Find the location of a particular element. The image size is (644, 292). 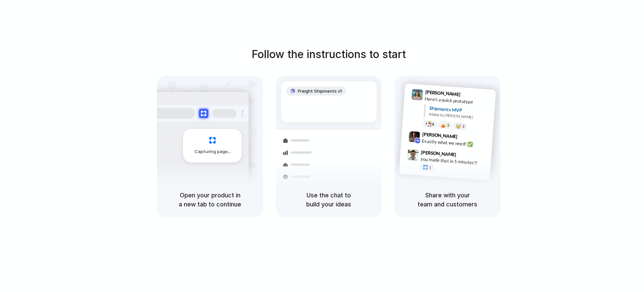

span: 5 is located at coordinates (448, 124).